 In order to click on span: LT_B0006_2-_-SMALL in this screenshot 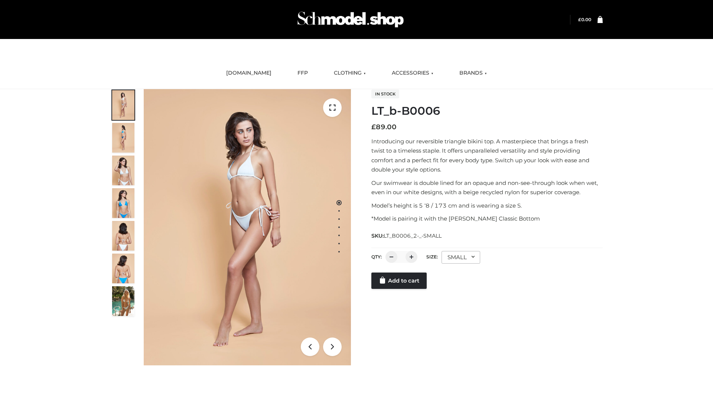, I will do `click(413, 236)`.